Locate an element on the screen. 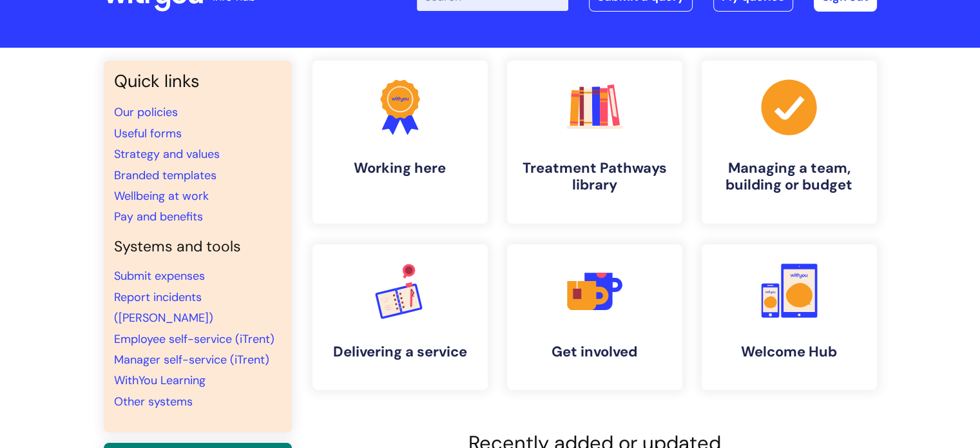 This screenshot has height=448, width=980. a: Employee self-service (iTrent) is located at coordinates (194, 339).